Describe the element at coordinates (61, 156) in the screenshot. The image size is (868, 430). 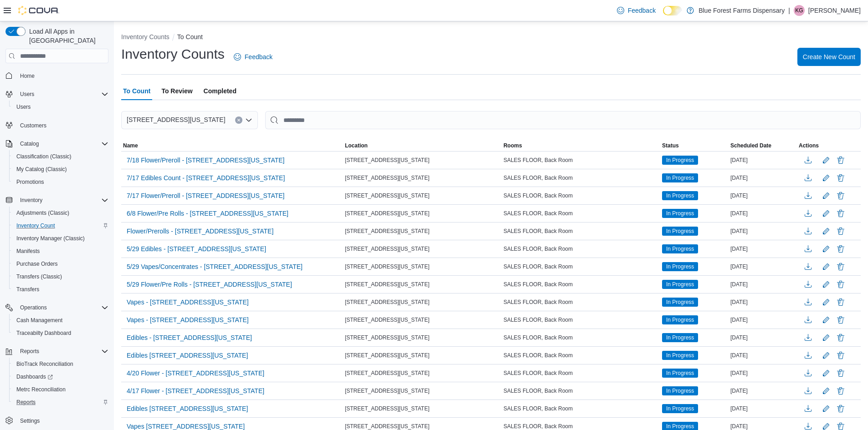
I see `span: Classification (Classic)` at that location.